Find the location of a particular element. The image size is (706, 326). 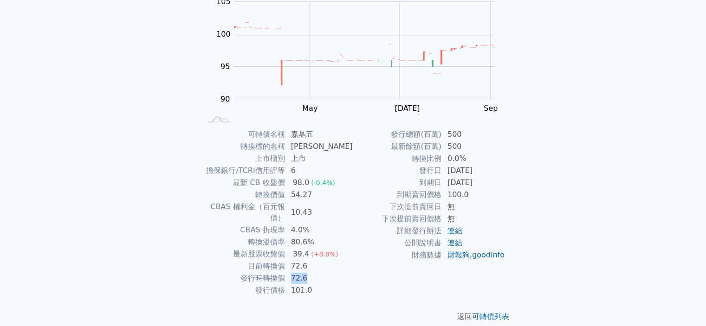

tspan: 95 is located at coordinates (225, 66).